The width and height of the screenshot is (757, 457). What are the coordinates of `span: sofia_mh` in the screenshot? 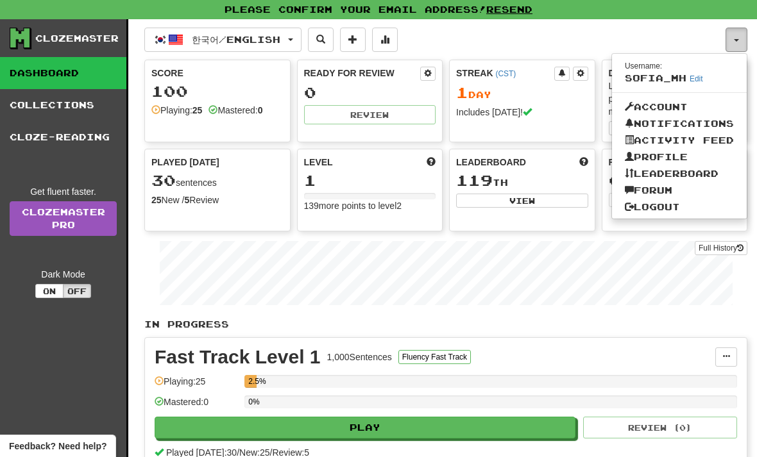 It's located at (655, 78).